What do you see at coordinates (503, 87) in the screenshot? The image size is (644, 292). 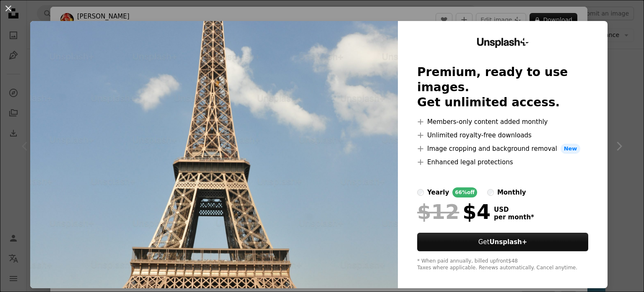 I see `h2: Premium, ready to use images. Get unlimited access.` at bounding box center [503, 87].